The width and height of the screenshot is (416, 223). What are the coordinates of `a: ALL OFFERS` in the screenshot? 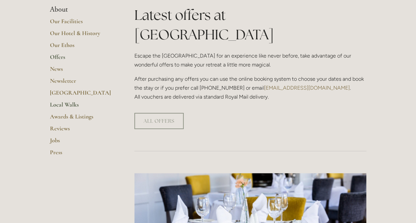 It's located at (159, 121).